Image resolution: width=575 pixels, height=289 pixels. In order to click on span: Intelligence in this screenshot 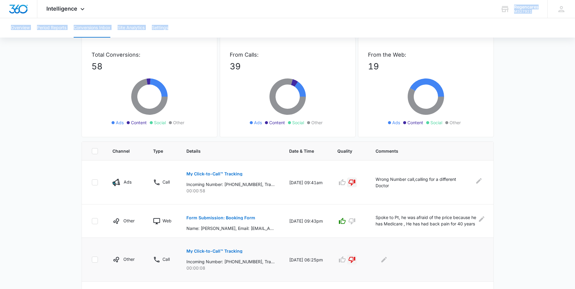, I will do `click(62, 8)`.